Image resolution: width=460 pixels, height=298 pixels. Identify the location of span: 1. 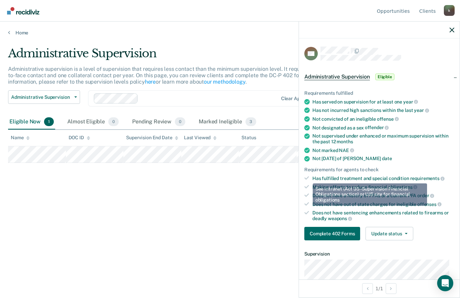
(49, 122).